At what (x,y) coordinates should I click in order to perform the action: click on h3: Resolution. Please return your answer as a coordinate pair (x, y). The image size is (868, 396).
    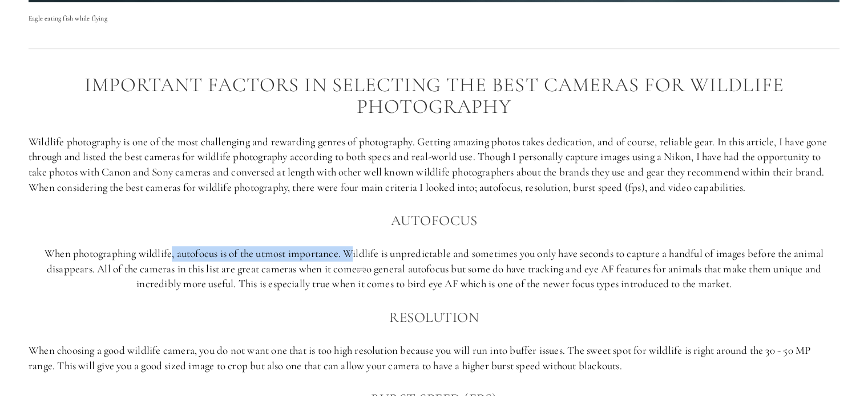
    Looking at the image, I should click on (434, 318).